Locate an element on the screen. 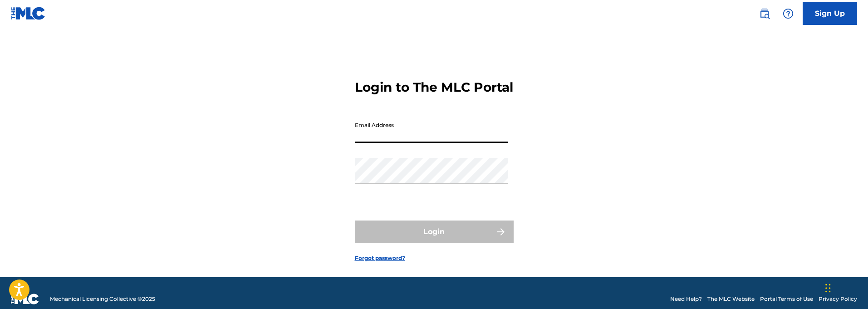 This screenshot has height=309, width=868. img: help is located at coordinates (788, 13).